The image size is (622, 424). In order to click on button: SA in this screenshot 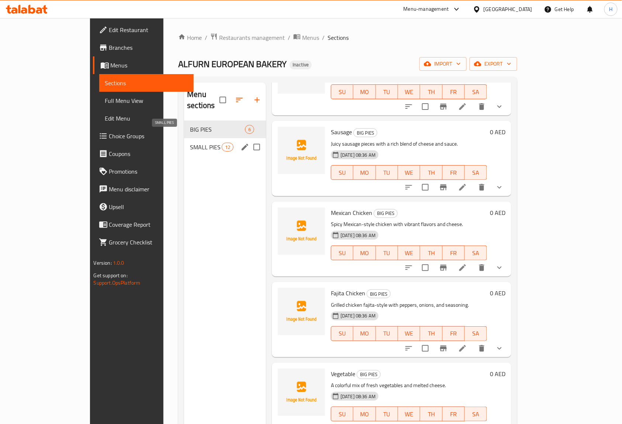, I will do `click(476, 92)`.